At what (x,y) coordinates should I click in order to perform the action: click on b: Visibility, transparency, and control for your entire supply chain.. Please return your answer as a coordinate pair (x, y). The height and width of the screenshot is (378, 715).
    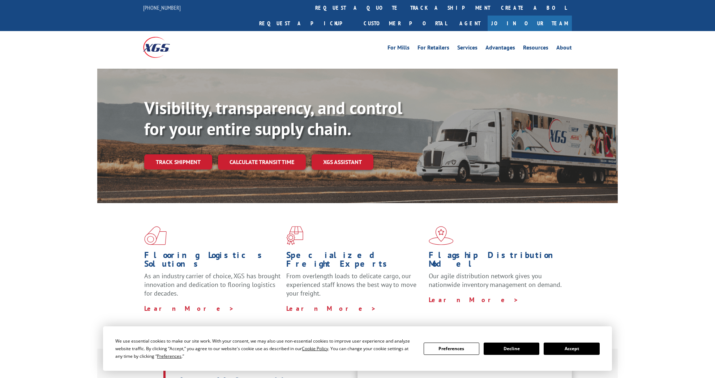
    Looking at the image, I should click on (273, 118).